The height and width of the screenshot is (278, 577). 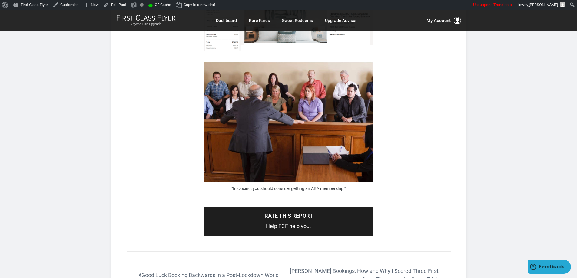 I want to click on span: Unsuspend Transients, so click(x=492, y=5).